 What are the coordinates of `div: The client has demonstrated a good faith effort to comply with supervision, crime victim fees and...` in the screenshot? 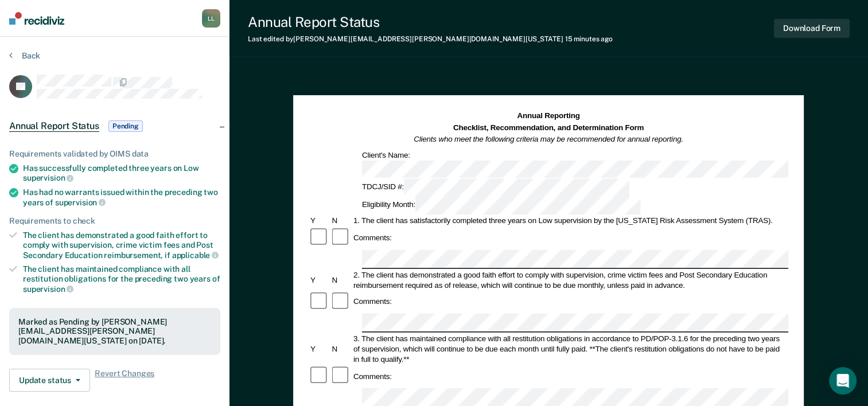 It's located at (122, 245).